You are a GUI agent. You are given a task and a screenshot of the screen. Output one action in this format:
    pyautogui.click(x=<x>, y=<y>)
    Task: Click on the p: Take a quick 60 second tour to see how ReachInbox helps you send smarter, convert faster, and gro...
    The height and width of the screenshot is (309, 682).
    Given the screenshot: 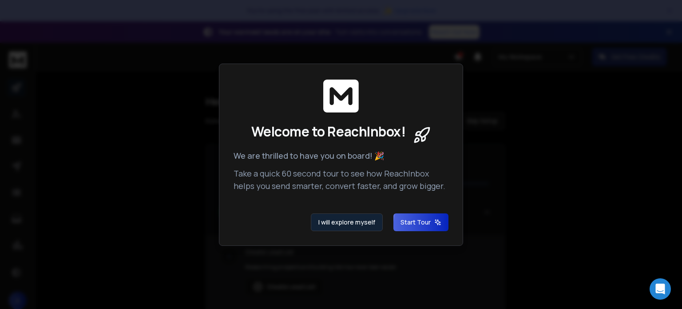 What is the action you would take?
    pyautogui.click(x=341, y=179)
    